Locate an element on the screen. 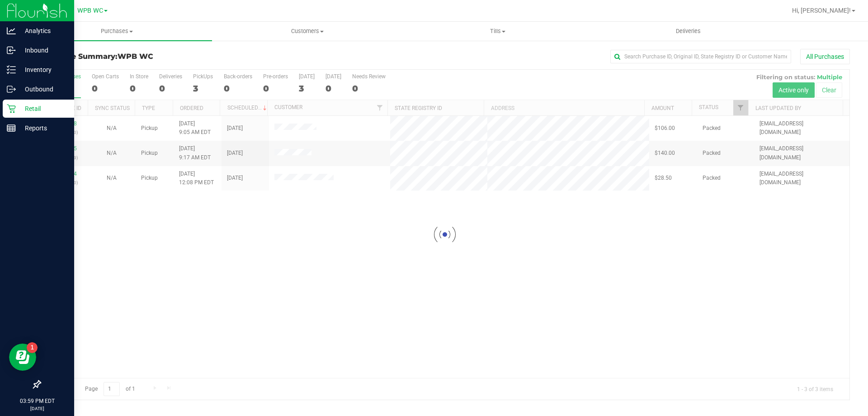  button: All Purchases is located at coordinates (825, 56).